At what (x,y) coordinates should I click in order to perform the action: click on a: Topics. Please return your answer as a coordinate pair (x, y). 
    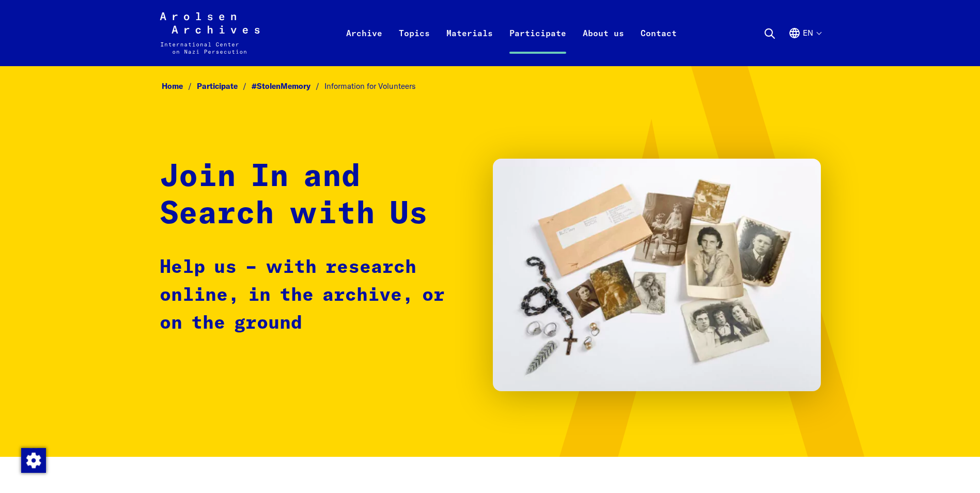
    Looking at the image, I should click on (415, 45).